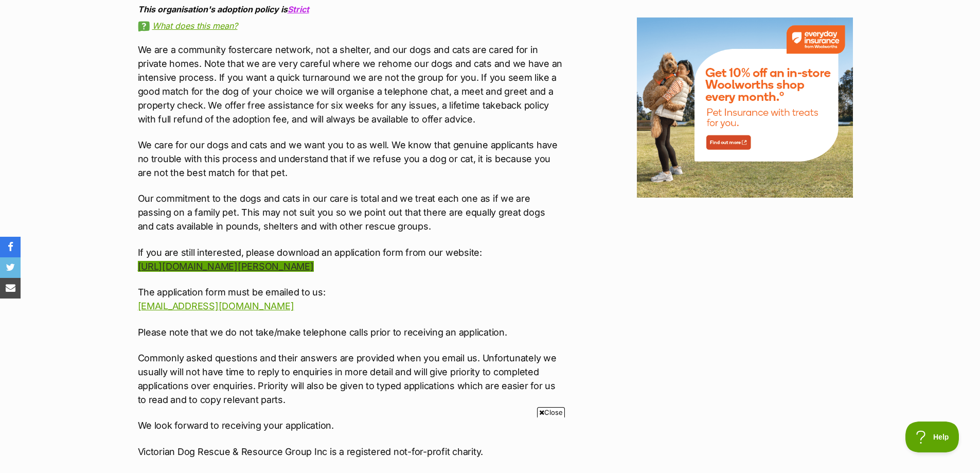 Image resolution: width=980 pixels, height=473 pixels. What do you see at coordinates (745, 107) in the screenshot?
I see `img: Everyday Insurance by Woolworths promotional banner` at bounding box center [745, 107].